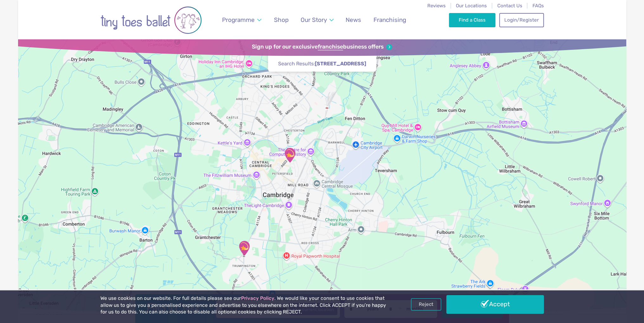 This screenshot has height=323, width=644. I want to click on a: Our Locations, so click(471, 6).